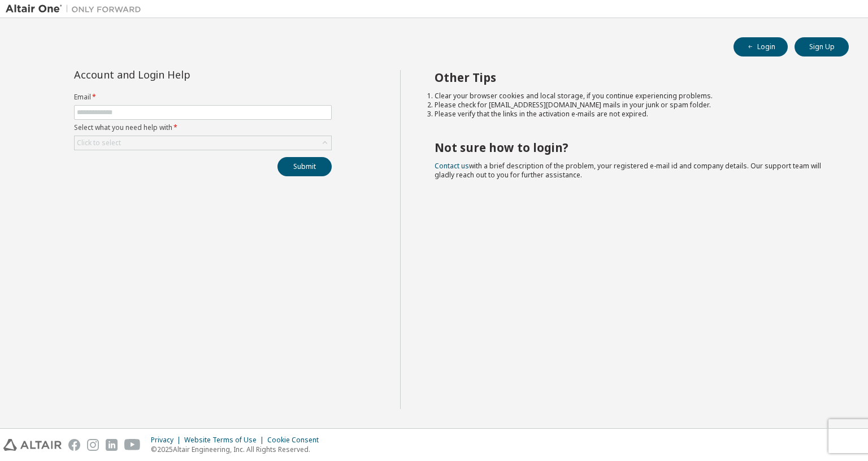  What do you see at coordinates (296, 440) in the screenshot?
I see `div: Cookie Consent` at bounding box center [296, 440].